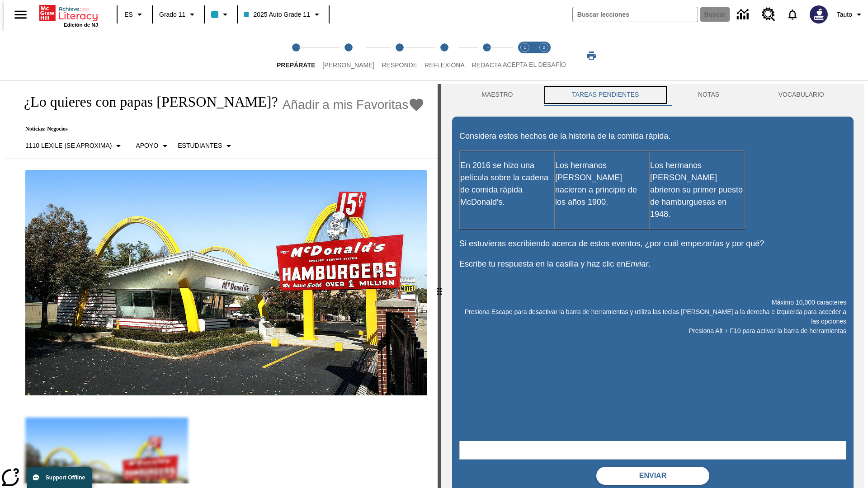 This screenshot has width=868, height=488. I want to click on a: Centro de recursos, Se abrirá en una pestaña nueva., so click(768, 14).